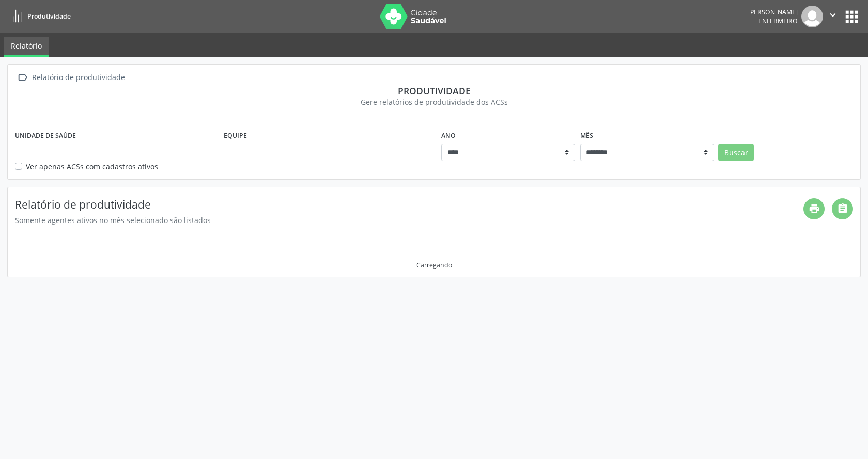 This screenshot has width=868, height=459. Describe the element at coordinates (410, 220) in the screenshot. I see `div: Somente agentes ativos no mês selecionado são listados` at that location.